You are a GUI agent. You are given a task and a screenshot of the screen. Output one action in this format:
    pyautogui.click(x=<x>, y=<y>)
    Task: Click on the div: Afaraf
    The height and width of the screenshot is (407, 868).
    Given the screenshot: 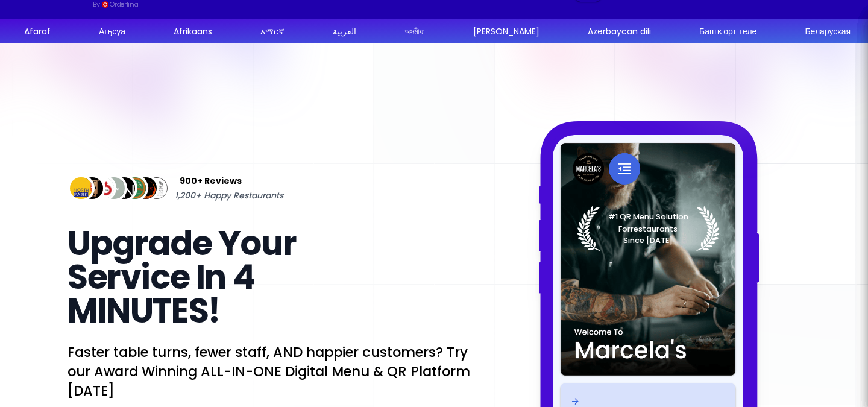 What is the action you would take?
    pyautogui.click(x=37, y=31)
    